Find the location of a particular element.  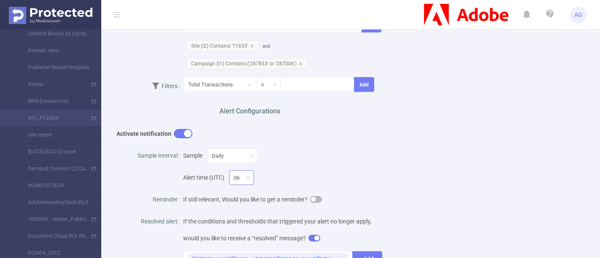

span: and is located at coordinates (247, 55).